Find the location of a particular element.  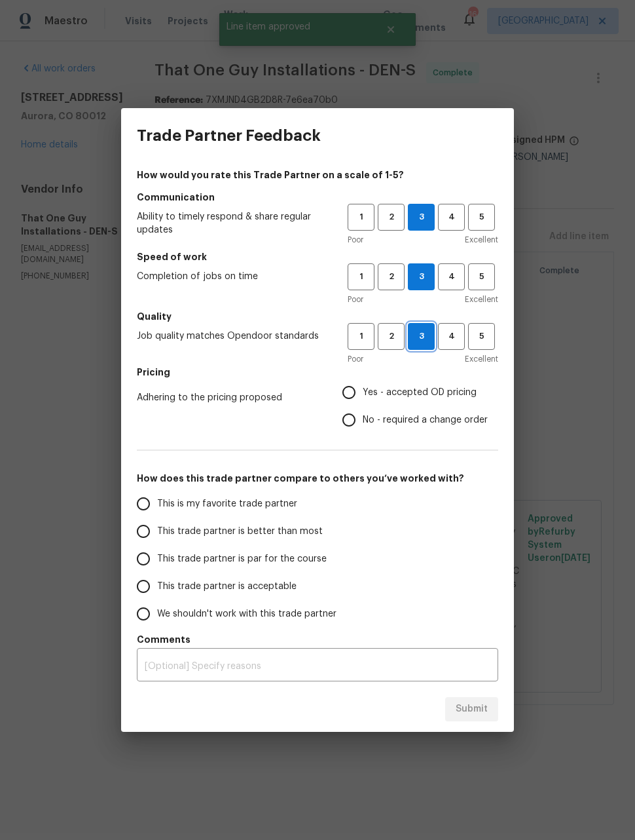

span: This is my favorite trade partner is located at coordinates (227, 504).